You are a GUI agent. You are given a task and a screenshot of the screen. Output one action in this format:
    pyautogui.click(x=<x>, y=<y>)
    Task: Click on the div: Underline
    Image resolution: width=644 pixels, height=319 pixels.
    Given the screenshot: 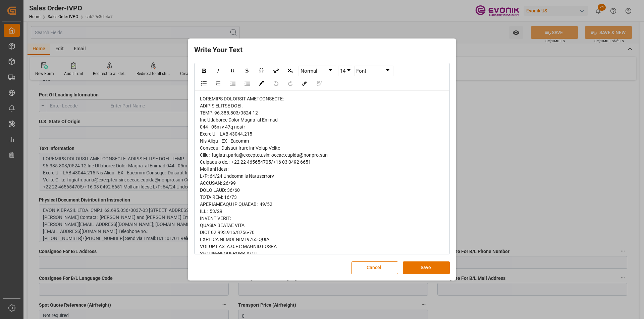 What is the action you would take?
    pyautogui.click(x=233, y=71)
    